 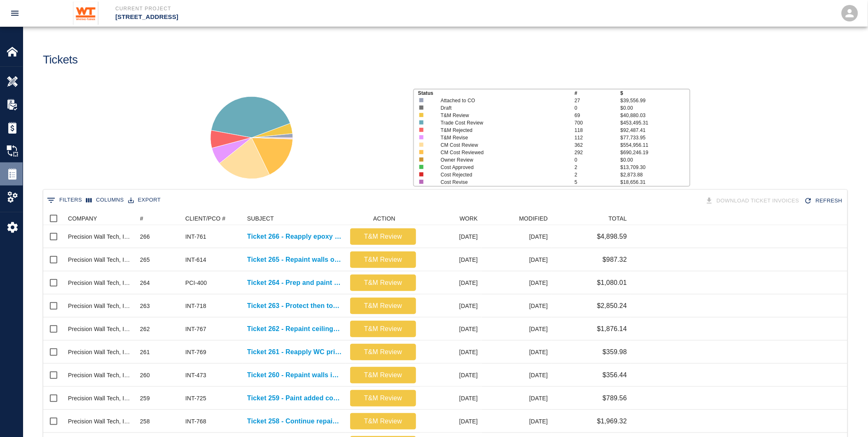 I want to click on div: Tickets download in groups of 15, so click(x=753, y=201).